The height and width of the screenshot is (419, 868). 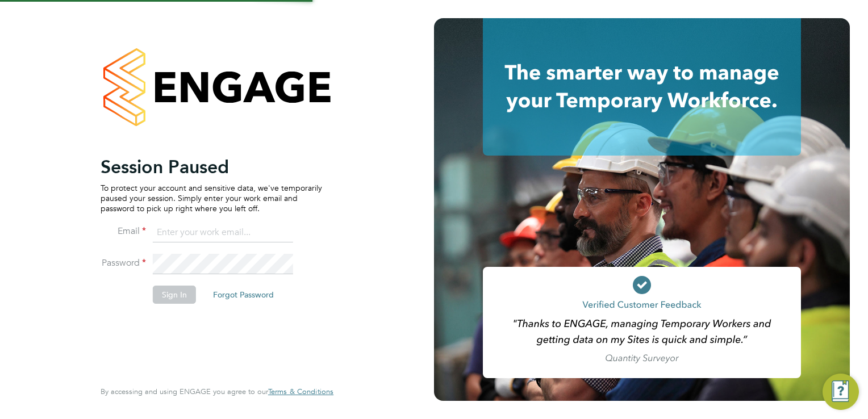 What do you see at coordinates (124, 231) in the screenshot?
I see `label: Email` at bounding box center [124, 231].